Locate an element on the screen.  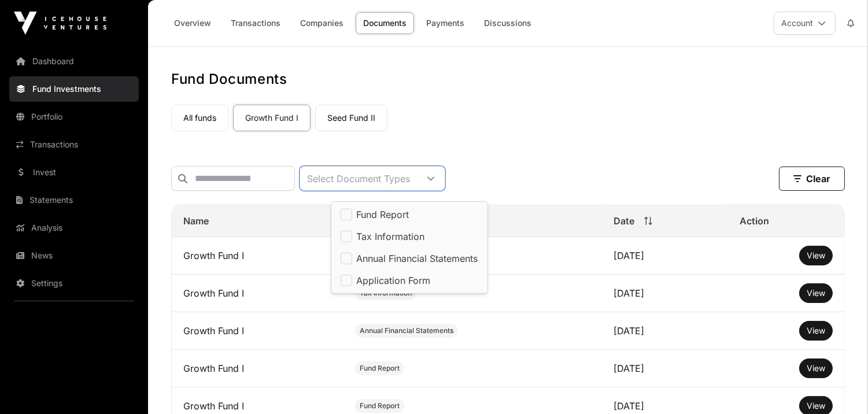
img: Icehouse Ventures Logo is located at coordinates (60, 23).